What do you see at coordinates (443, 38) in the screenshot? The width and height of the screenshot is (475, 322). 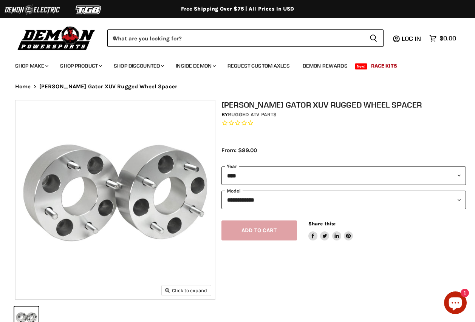 I see `a: $0.00` at bounding box center [443, 38].